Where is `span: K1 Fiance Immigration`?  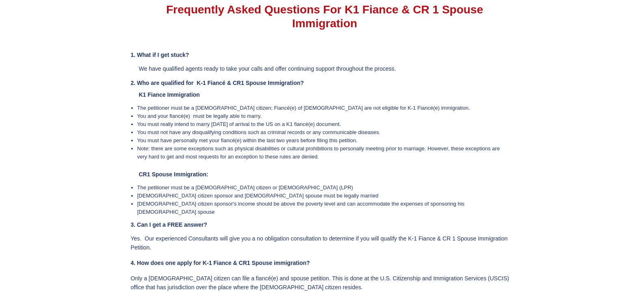 span: K1 Fiance Immigration is located at coordinates (170, 94).